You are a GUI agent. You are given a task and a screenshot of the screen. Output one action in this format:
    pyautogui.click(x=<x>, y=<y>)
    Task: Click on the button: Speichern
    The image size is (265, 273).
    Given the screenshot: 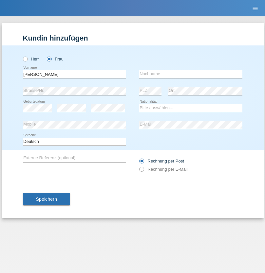 What is the action you would take?
    pyautogui.click(x=46, y=199)
    